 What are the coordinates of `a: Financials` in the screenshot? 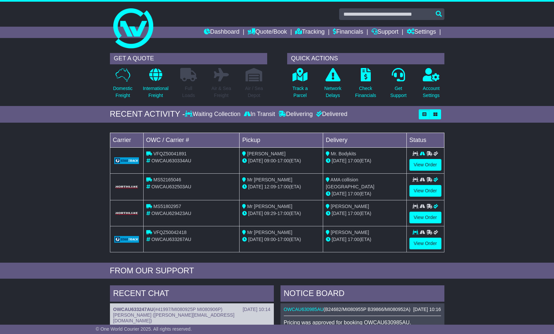 It's located at (348, 32).